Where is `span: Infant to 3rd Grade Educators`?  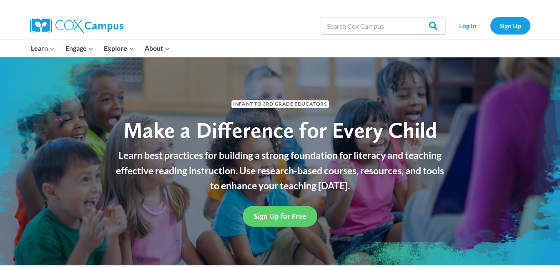 span: Infant to 3rd Grade Educators is located at coordinates (280, 104).